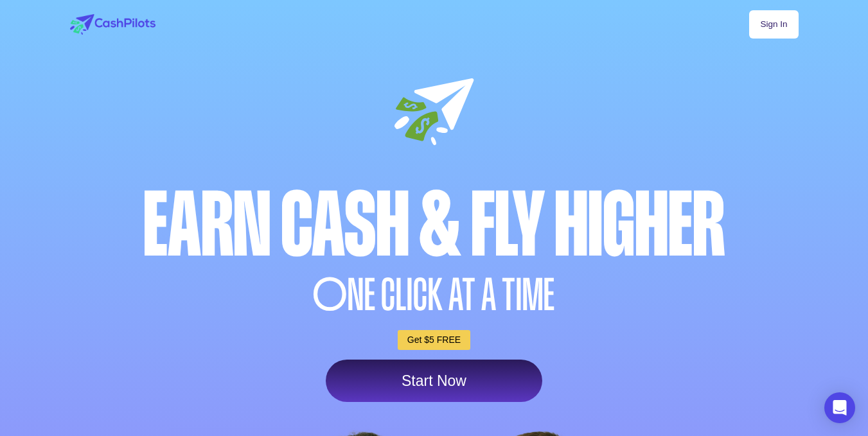 The image size is (868, 436). Describe the element at coordinates (433, 381) in the screenshot. I see `a: Start Now` at that location.